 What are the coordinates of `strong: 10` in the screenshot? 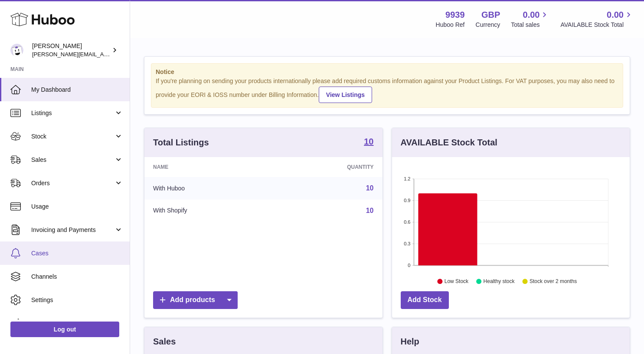 It's located at (368, 141).